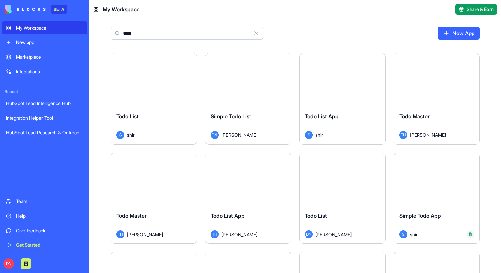  Describe the element at coordinates (45, 118) in the screenshot. I see `a: Integration Helper Tool` at that location.